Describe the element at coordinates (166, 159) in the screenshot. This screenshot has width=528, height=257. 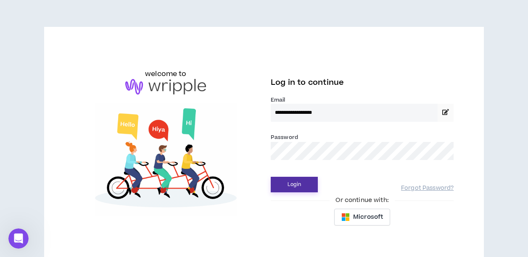
I see `img: Welcome to Wripple` at that location.